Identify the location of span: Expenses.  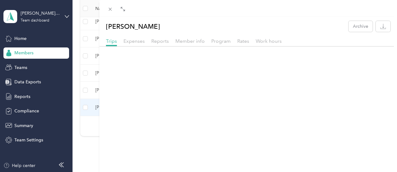
(134, 41).